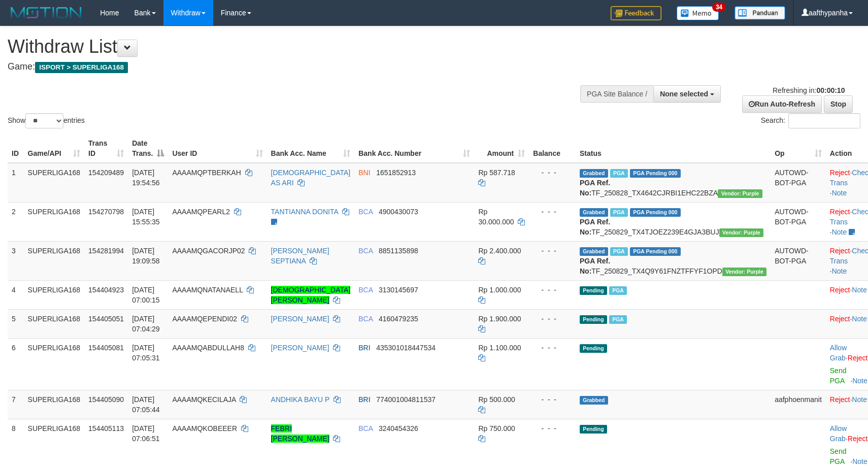 The height and width of the screenshot is (466, 868). Describe the element at coordinates (106, 290) in the screenshot. I see `span: 154404923` at that location.